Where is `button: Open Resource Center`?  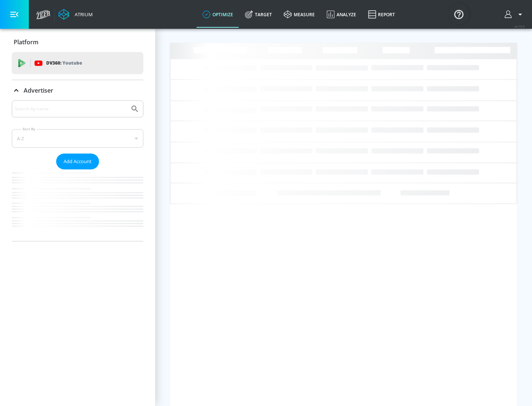
button: Open Resource Center is located at coordinates (459, 14).